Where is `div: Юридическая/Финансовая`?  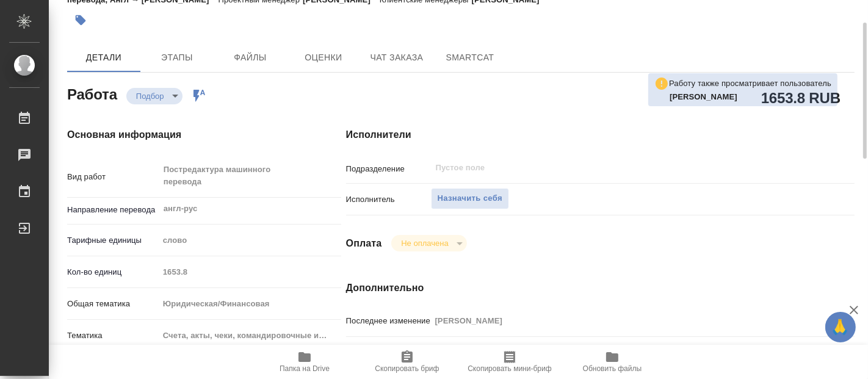
div: Юридическая/Финансовая is located at coordinates (250, 304).